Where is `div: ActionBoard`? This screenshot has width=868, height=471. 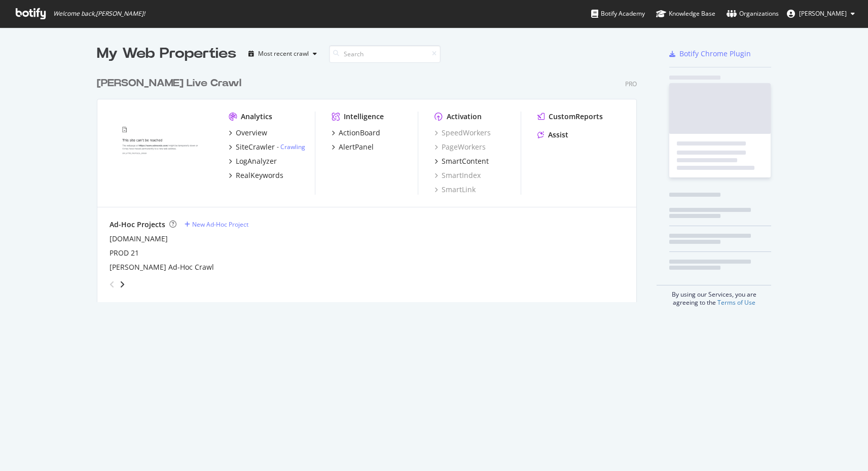
div: ActionBoard is located at coordinates (359, 133).